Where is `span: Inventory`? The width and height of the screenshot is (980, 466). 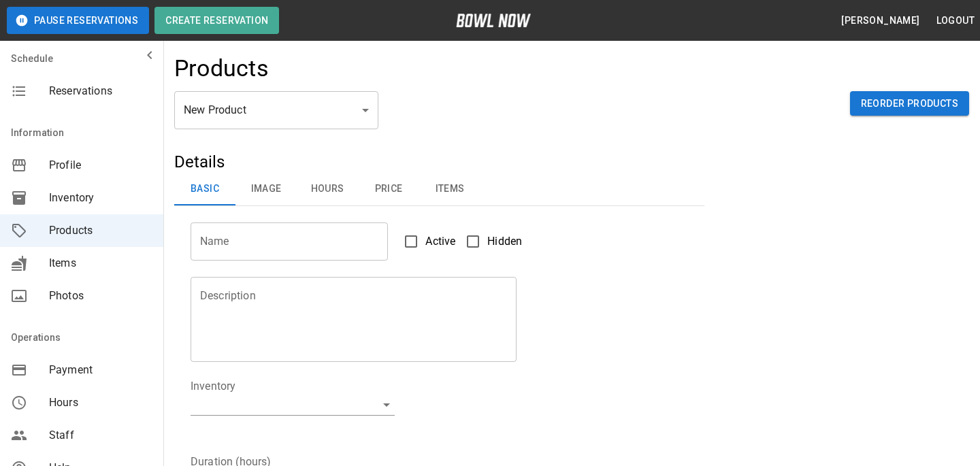
span: Inventory is located at coordinates (101, 198).